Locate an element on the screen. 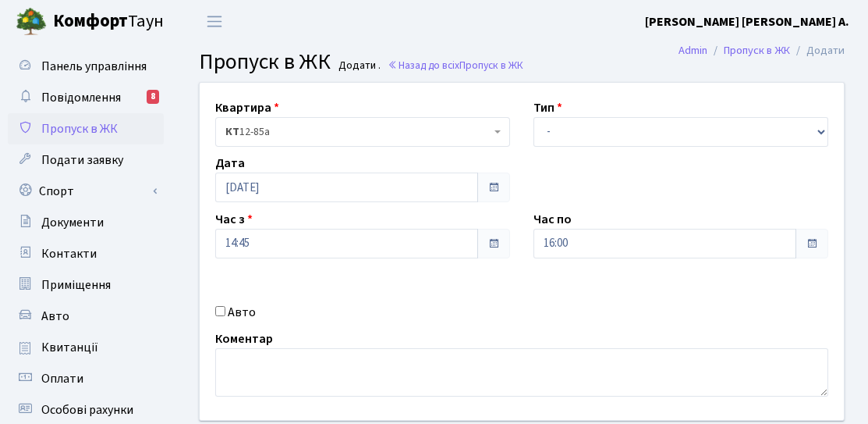  a: Оплати is located at coordinates (86, 378).